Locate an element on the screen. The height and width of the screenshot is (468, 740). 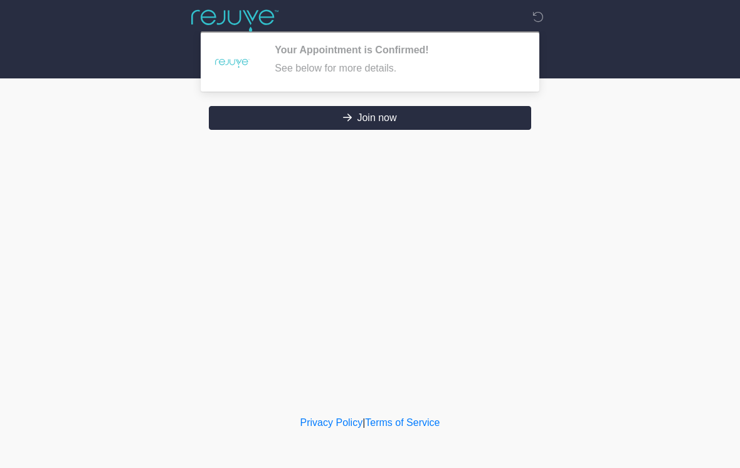
button: Join now is located at coordinates (370, 118).